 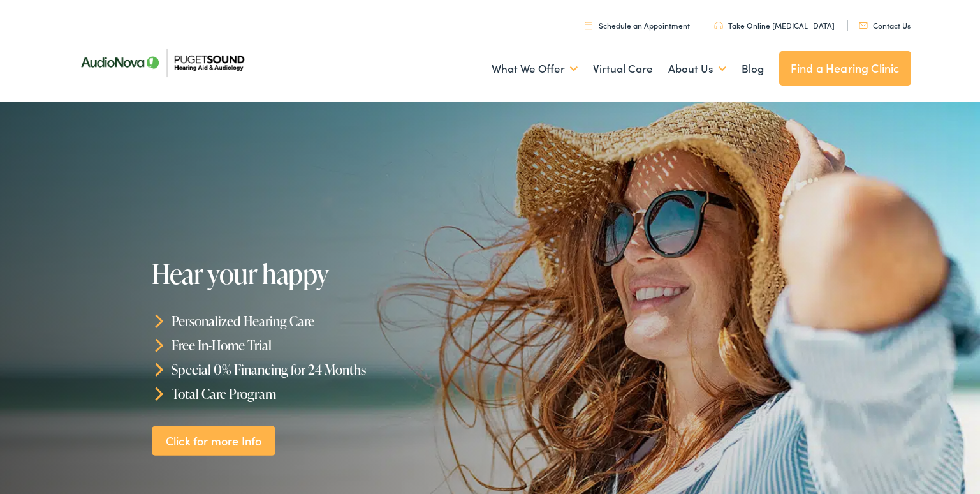 I want to click on h1: Hear your happy, so click(x=324, y=274).